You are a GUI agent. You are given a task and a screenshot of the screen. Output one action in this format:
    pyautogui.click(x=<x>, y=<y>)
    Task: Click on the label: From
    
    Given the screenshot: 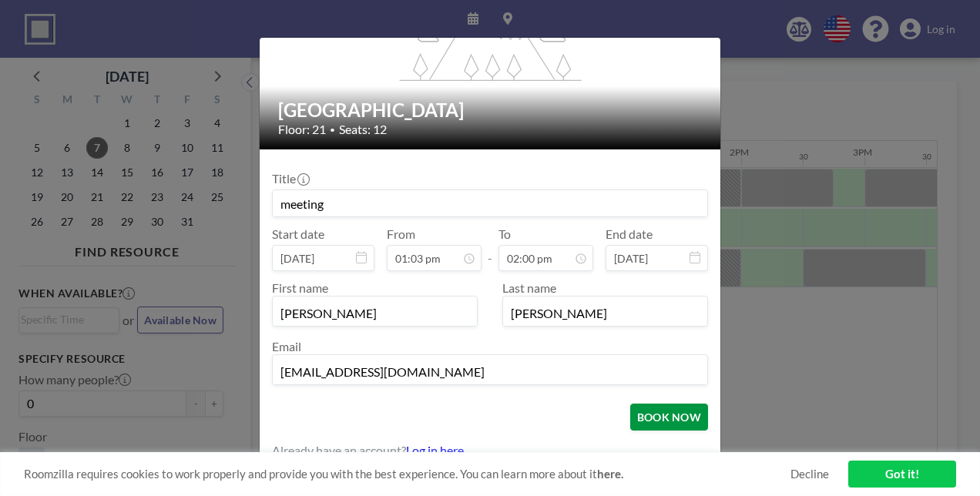 What is the action you would take?
    pyautogui.click(x=401, y=234)
    